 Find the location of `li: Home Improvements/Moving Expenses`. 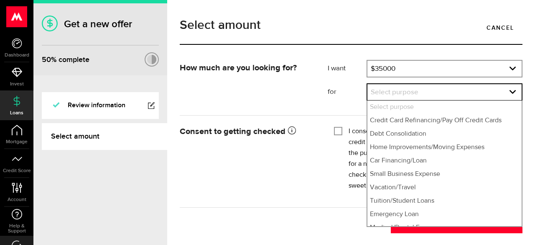

li: Home Improvements/Moving Expenses is located at coordinates (445, 147).